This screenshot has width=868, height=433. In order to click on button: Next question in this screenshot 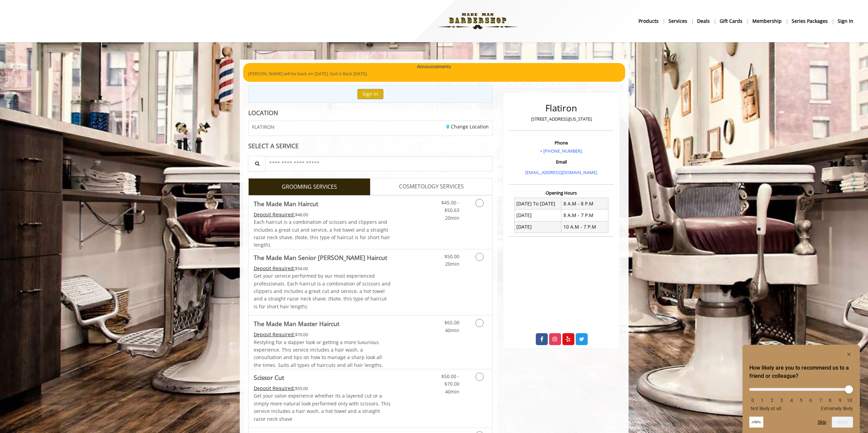, I will do `click(842, 423)`.